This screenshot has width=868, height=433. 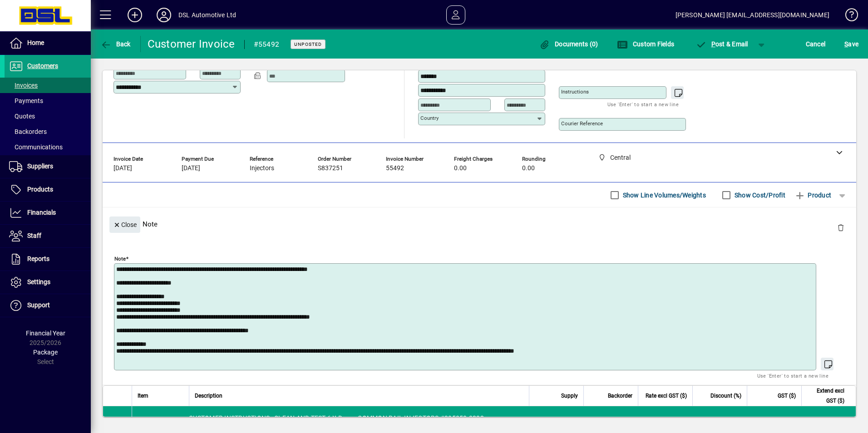 What do you see at coordinates (569, 44) in the screenshot?
I see `button: Documents (0)` at bounding box center [569, 44].